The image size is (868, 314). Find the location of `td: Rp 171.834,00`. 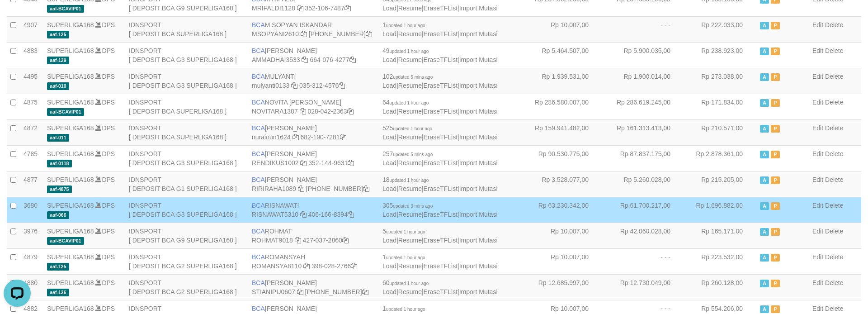

td: Rp 171.834,00 is located at coordinates (720, 106).